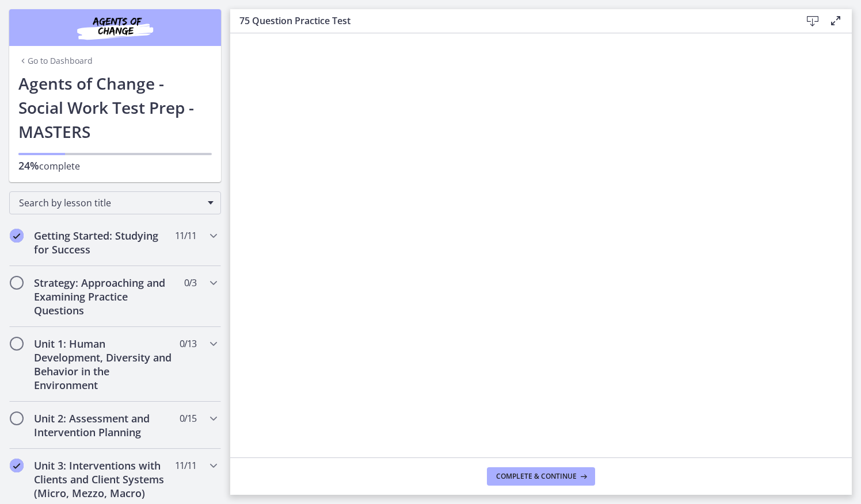 This screenshot has height=504, width=861. What do you see at coordinates (511, 21) in the screenshot?
I see `h3: 75 Question Practice Test` at bounding box center [511, 21].